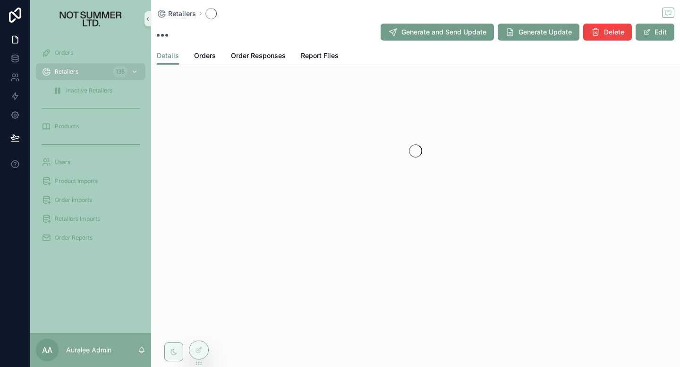 This screenshot has width=680, height=367. I want to click on a: Retailers Imports, so click(91, 219).